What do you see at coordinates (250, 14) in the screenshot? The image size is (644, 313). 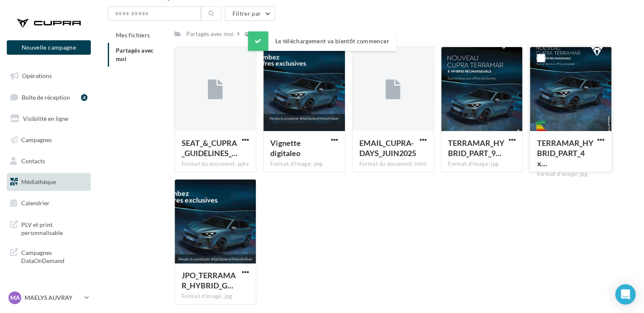 I see `button: Filtrer par` at bounding box center [250, 14].